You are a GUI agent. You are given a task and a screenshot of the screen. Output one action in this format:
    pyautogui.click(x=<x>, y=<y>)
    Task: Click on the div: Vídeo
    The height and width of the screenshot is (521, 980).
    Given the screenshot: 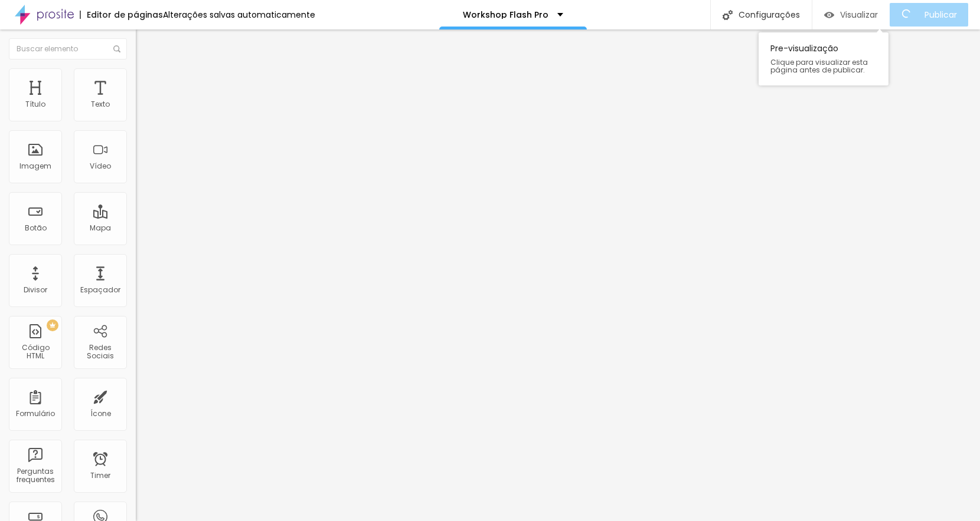 What is the action you would take?
    pyautogui.click(x=100, y=166)
    